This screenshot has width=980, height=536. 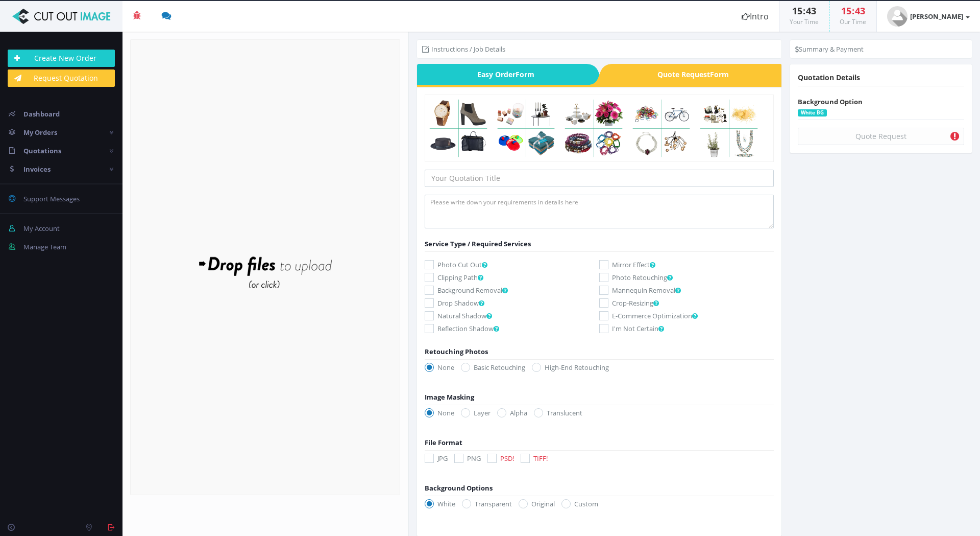 What do you see at coordinates (502, 75) in the screenshot?
I see `span: Easy Order` at bounding box center [502, 75].